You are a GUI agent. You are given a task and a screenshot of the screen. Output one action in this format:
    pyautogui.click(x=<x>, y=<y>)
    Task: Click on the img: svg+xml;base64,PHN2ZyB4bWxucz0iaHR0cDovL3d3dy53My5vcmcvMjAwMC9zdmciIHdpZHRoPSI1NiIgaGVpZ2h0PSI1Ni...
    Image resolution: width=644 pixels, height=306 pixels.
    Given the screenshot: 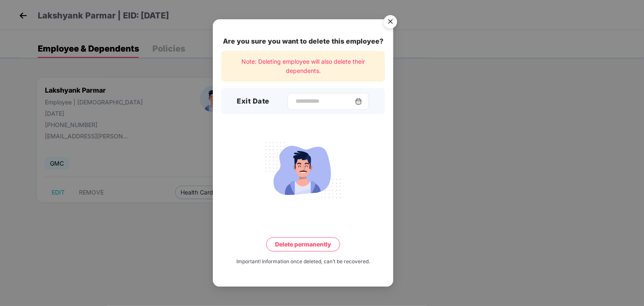 What is the action you would take?
    pyautogui.click(x=390, y=23)
    